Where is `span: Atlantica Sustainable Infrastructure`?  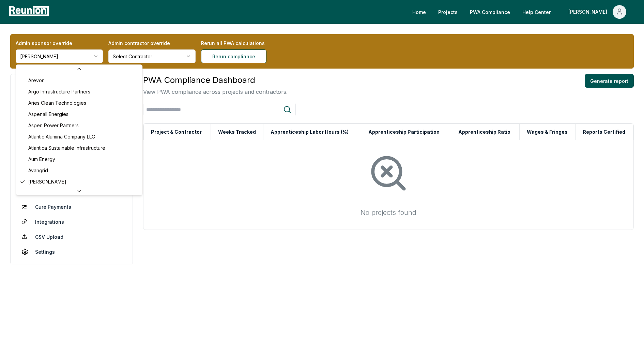
span: Atlantica Sustainable Infrastructure is located at coordinates (67, 148).